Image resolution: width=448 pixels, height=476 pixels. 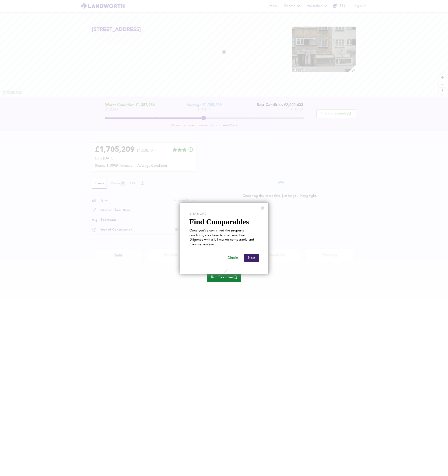 What do you see at coordinates (252, 258) in the screenshot?
I see `button: Next` at bounding box center [252, 258].